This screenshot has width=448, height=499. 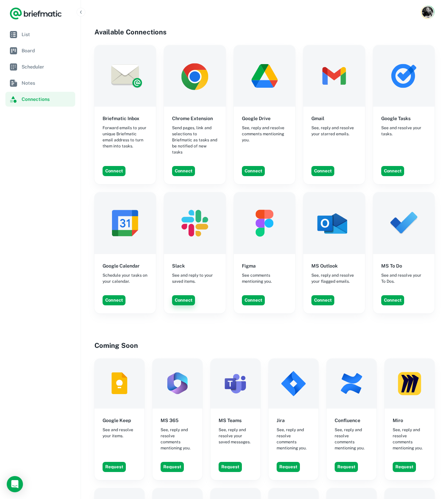 I want to click on h6: Briefmatic Inbox, so click(x=120, y=118).